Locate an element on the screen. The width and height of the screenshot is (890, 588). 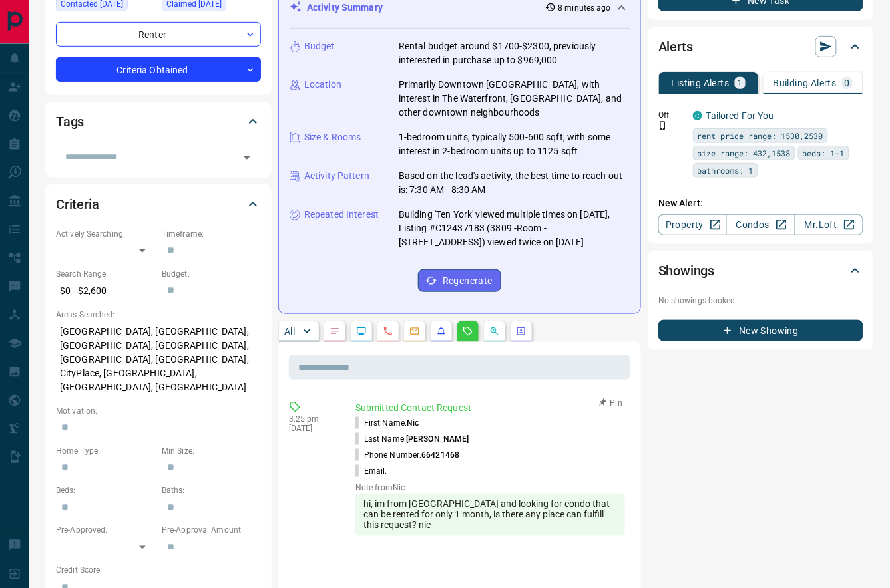
p: Location is located at coordinates (323, 85).